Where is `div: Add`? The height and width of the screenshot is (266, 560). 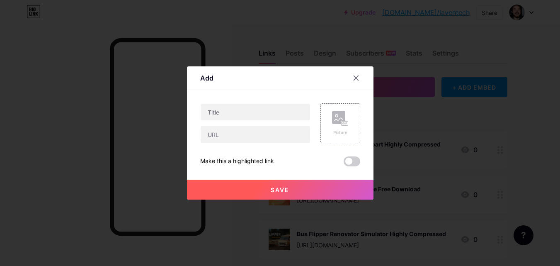 div: Add is located at coordinates (207, 78).